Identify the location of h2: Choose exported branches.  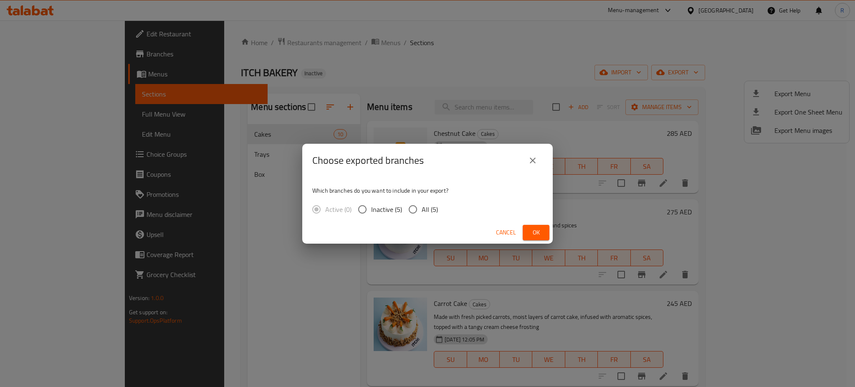
(368, 160).